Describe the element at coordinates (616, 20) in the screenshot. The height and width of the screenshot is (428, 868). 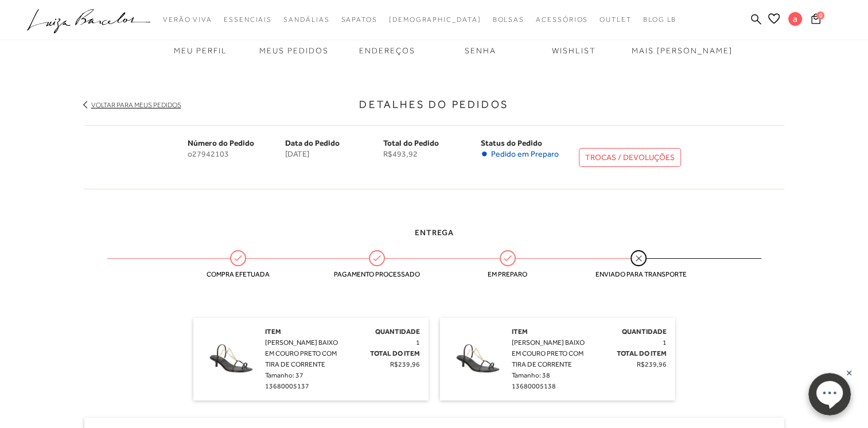
I see `span: Outlet` at that location.